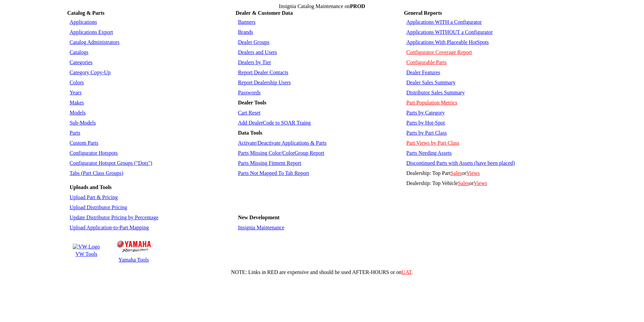 This screenshot has height=322, width=644. What do you see at coordinates (257, 52) in the screenshot?
I see `a: Dealers and Users` at bounding box center [257, 52].